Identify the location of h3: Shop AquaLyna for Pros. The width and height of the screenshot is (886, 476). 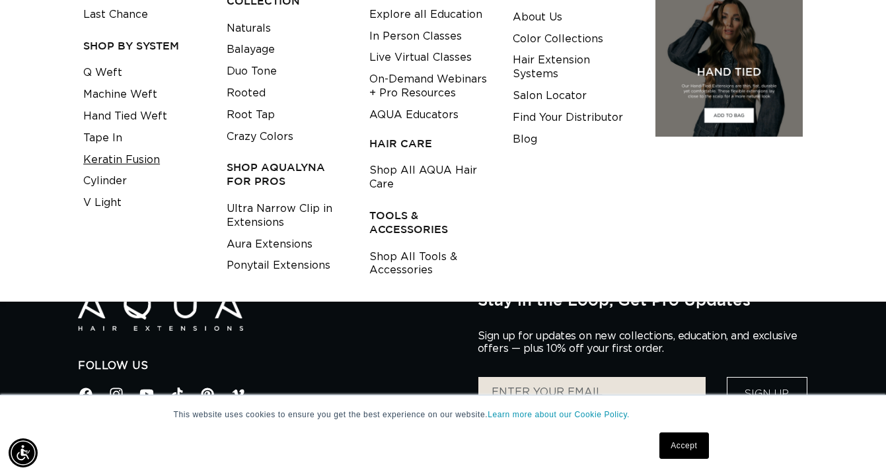
(288, 174).